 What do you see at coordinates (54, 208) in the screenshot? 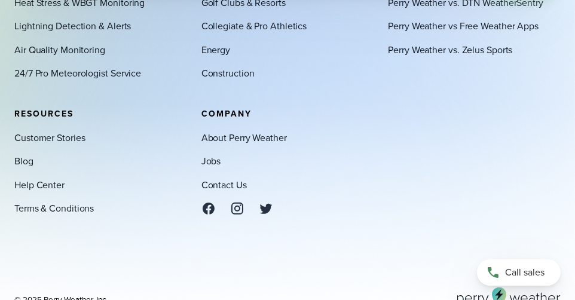
I see `a: Terms & Conditions` at bounding box center [54, 208].